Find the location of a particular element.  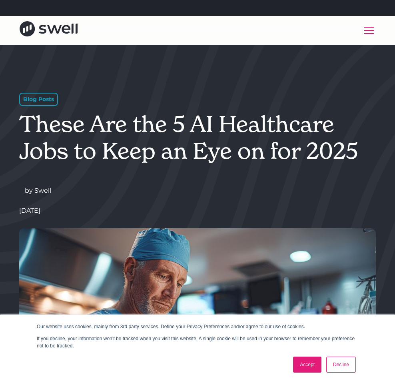

a: Decline is located at coordinates (341, 365).